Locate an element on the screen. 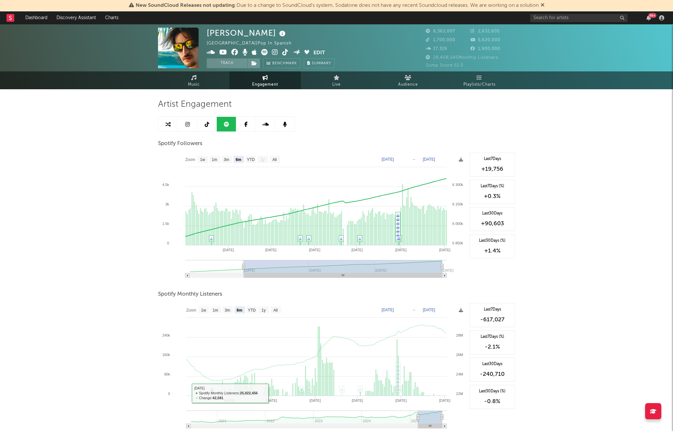 Image resolution: width=673 pixels, height=431 pixels. text: 6m is located at coordinates (238, 160).